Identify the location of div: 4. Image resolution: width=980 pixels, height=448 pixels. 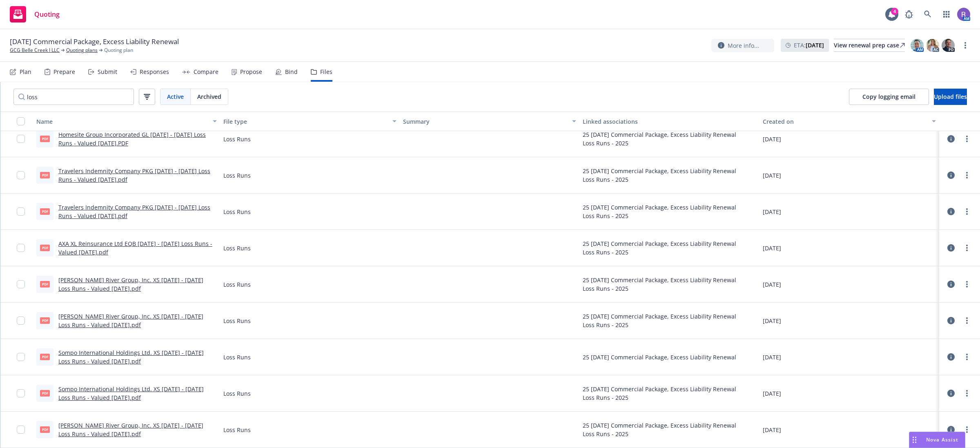
(895, 11).